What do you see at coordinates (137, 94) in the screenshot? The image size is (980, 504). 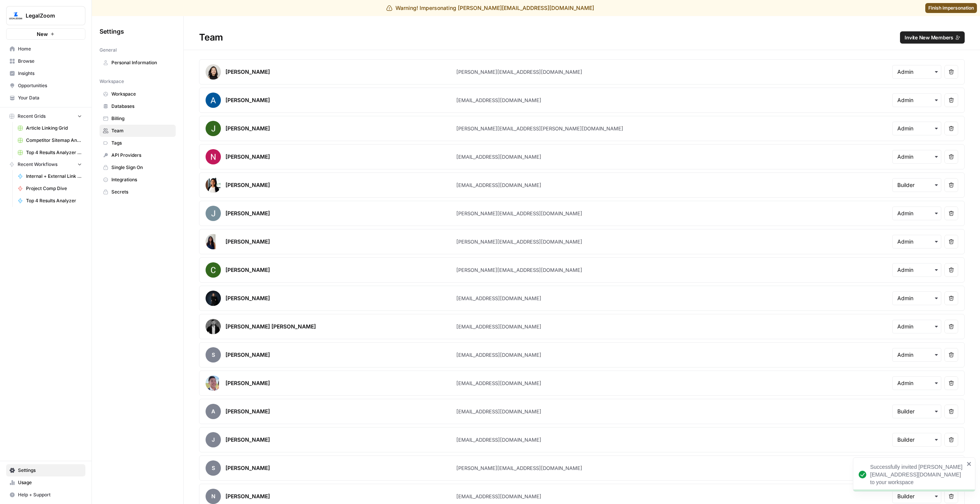 I see `a: Workspace` at bounding box center [137, 94].